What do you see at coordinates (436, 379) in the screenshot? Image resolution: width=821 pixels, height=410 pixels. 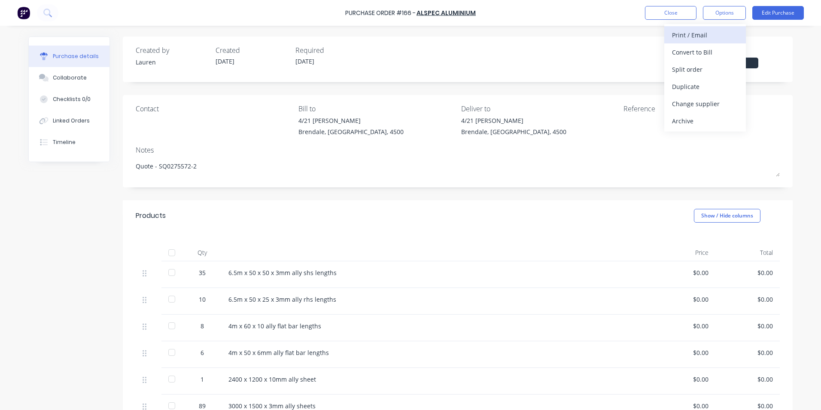 I see `div: 2400 x 1200 x 10mm ally sheet` at bounding box center [436, 379].